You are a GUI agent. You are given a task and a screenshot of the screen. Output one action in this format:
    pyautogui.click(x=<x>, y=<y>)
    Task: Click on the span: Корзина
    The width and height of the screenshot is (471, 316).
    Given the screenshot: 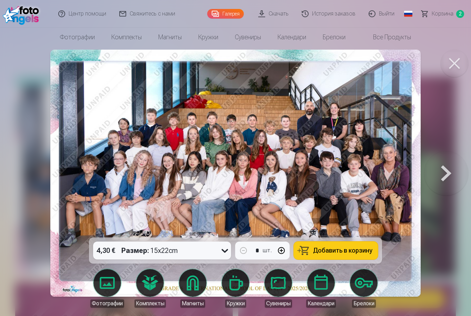 What is the action you would take?
    pyautogui.click(x=442, y=14)
    